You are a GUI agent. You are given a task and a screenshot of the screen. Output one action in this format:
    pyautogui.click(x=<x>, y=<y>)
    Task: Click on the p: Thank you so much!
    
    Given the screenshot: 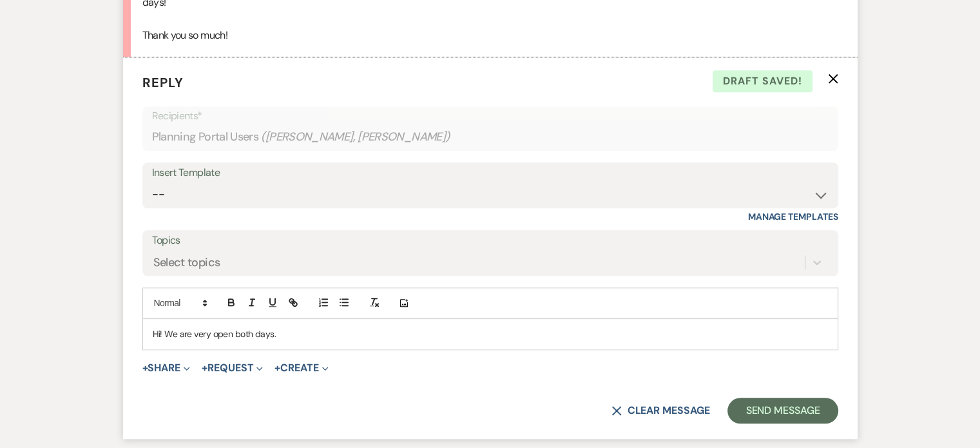 What is the action you would take?
    pyautogui.click(x=490, y=36)
    